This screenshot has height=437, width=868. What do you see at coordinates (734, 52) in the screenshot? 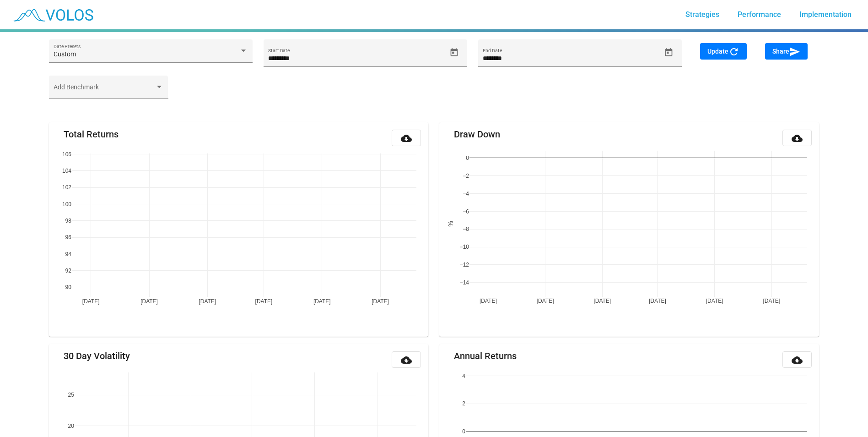
I see `mat-icon: refresh` at bounding box center [734, 52].